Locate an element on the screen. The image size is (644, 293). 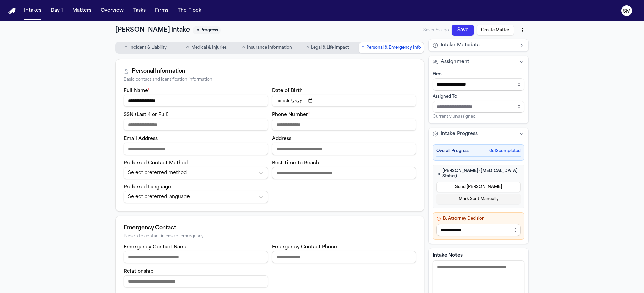
div: Personal Information is located at coordinates (158, 71).